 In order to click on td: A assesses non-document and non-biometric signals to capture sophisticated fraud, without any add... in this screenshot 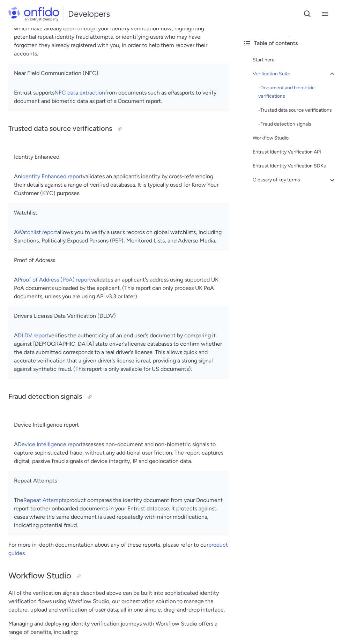, I will do `click(119, 453)`.